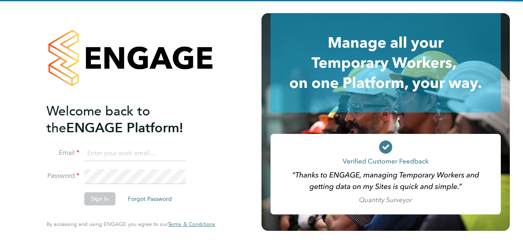 The height and width of the screenshot is (244, 523). What do you see at coordinates (127, 120) in the screenshot?
I see `h2: ENGAGE Platform!` at bounding box center [127, 120].